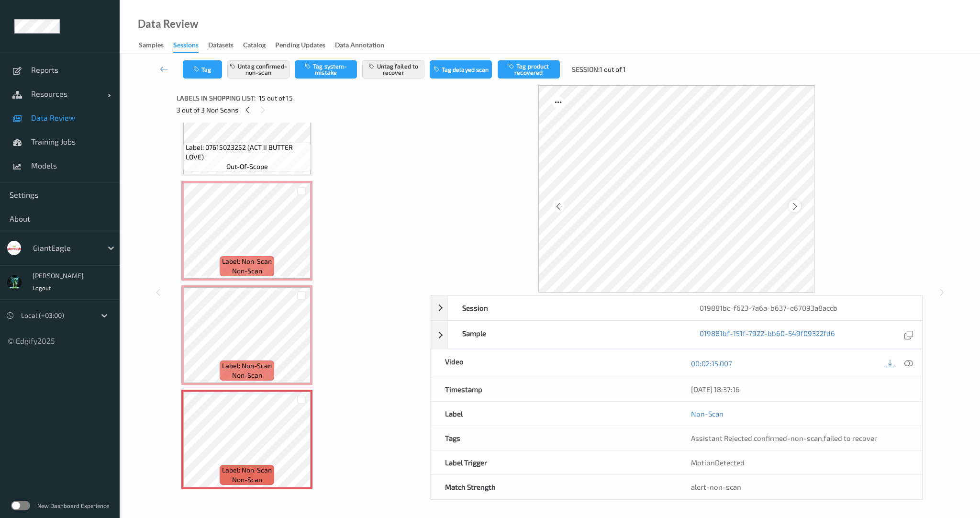  What do you see at coordinates (225, 46) in the screenshot?
I see `a: Datasets` at bounding box center [225, 46].